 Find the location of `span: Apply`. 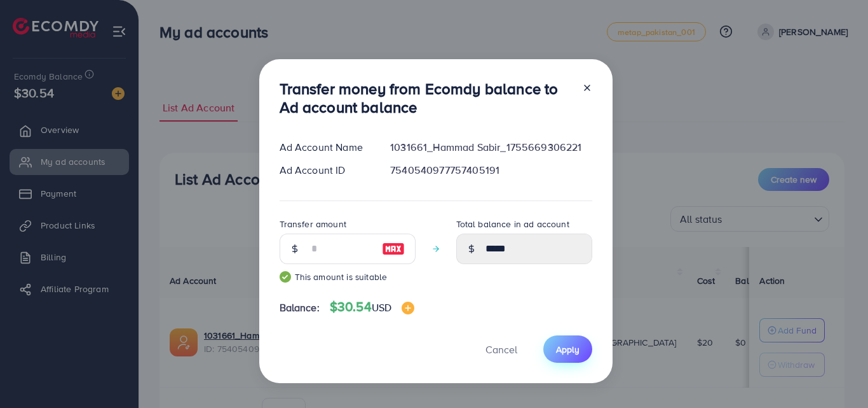

span: Apply is located at coordinates (567, 349).